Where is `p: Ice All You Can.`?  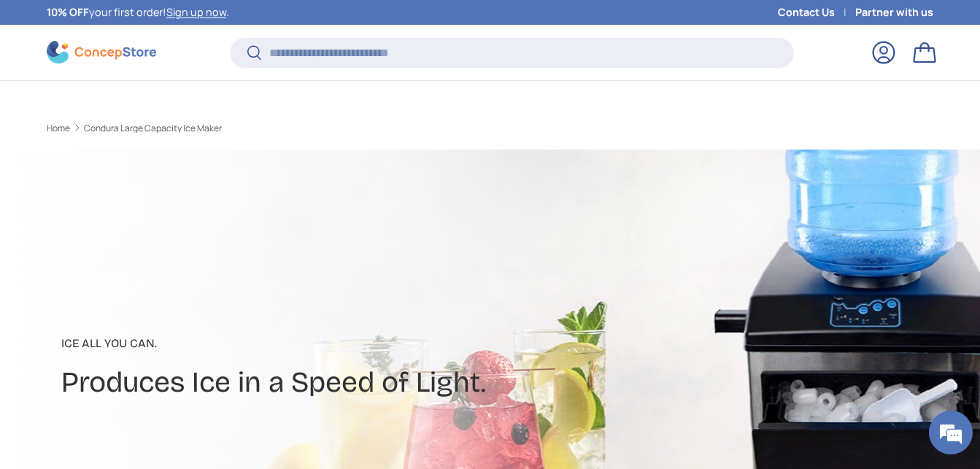
p: Ice All You Can. is located at coordinates (274, 343).